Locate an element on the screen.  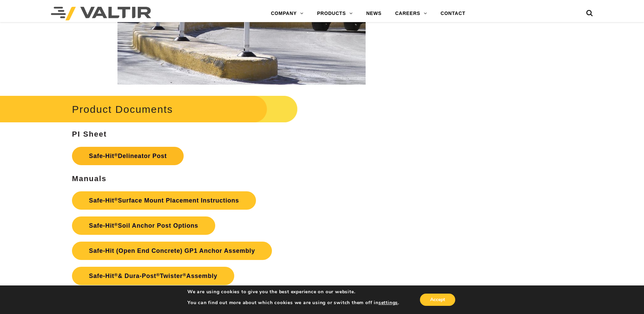
a: PRODUCTS is located at coordinates (335, 14).